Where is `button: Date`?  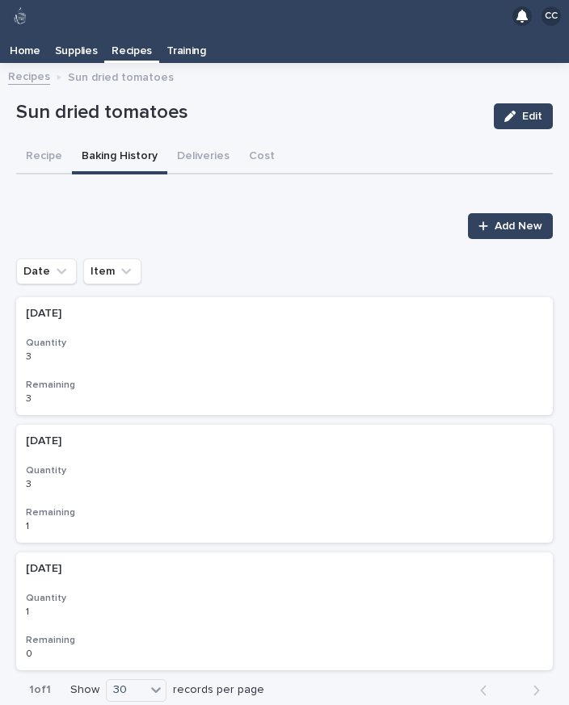 button: Date is located at coordinates (46, 272).